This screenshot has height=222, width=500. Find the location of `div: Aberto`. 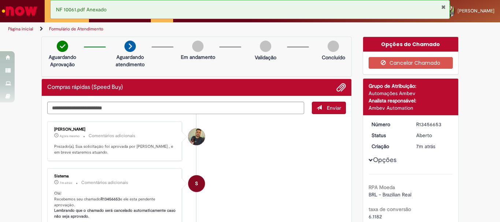

div: Aberto is located at coordinates (433, 135).